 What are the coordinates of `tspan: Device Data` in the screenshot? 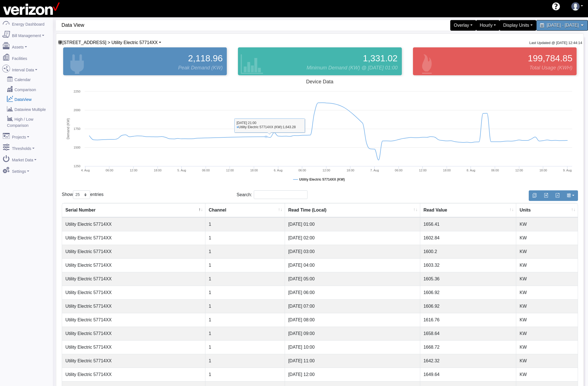 It's located at (320, 81).